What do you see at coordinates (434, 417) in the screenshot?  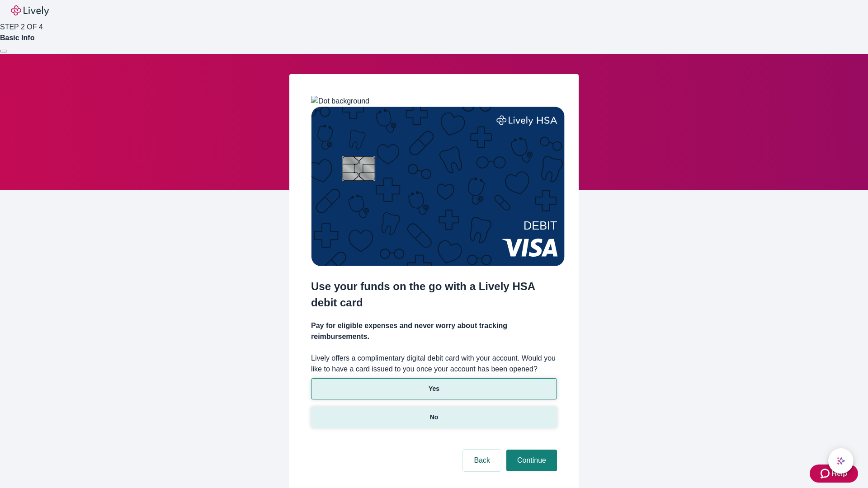 I see `p: No` at bounding box center [434, 417].